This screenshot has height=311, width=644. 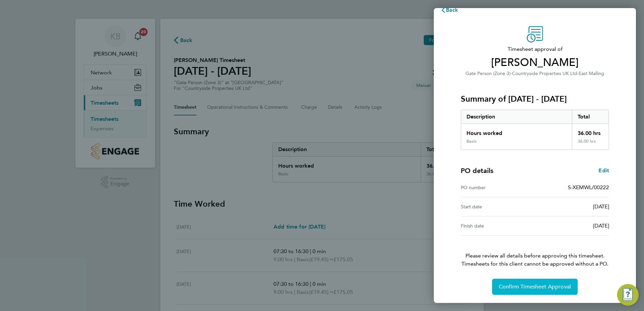 What do you see at coordinates (535, 287) in the screenshot?
I see `button: Confirm Timesheet Approval` at bounding box center [535, 287].